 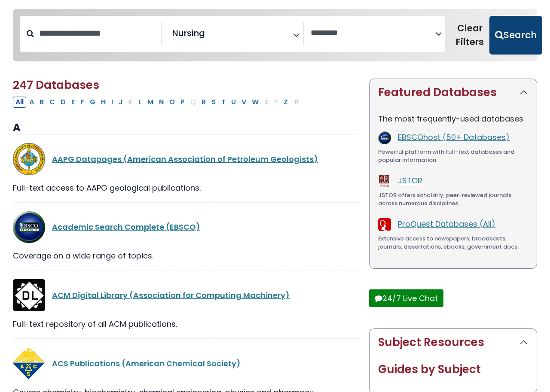 What do you see at coordinates (150, 102) in the screenshot?
I see `button: Filter Results M` at bounding box center [150, 102].